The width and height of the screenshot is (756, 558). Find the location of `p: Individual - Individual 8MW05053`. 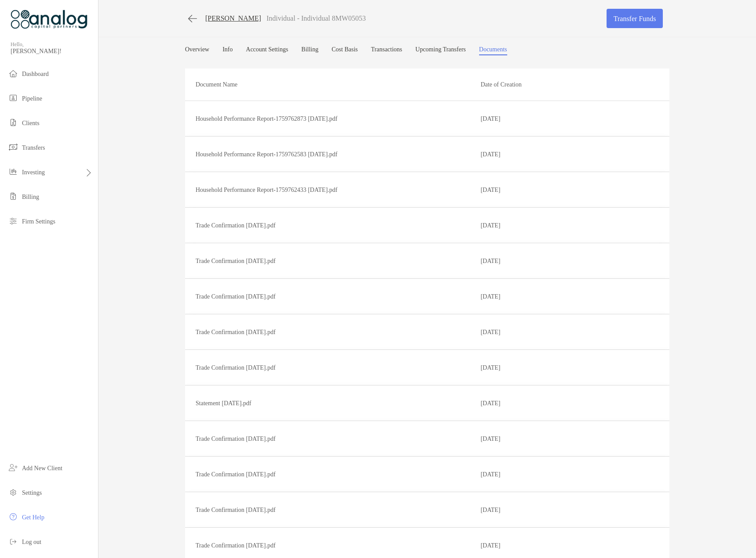

p: Individual - Individual 8MW05053 is located at coordinates (316, 19).